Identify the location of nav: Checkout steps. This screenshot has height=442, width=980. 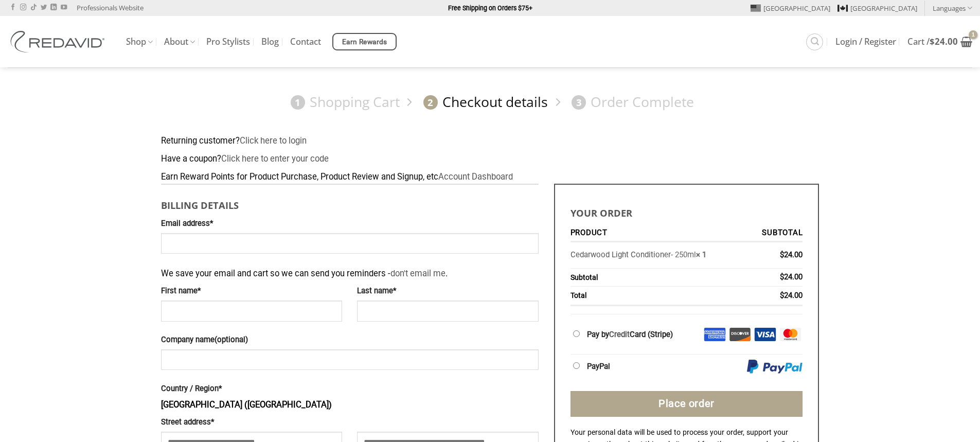
(490, 102).